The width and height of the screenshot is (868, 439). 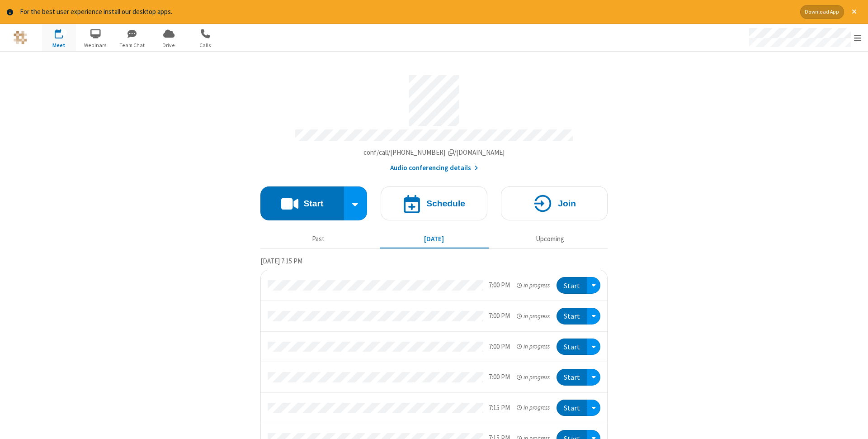 I want to click on div: Start conference options, so click(x=356, y=203).